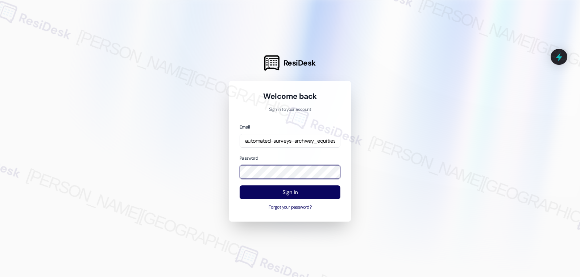 This screenshot has height=277, width=580. What do you see at coordinates (272, 63) in the screenshot?
I see `img: ResiDesk Logo` at bounding box center [272, 63].